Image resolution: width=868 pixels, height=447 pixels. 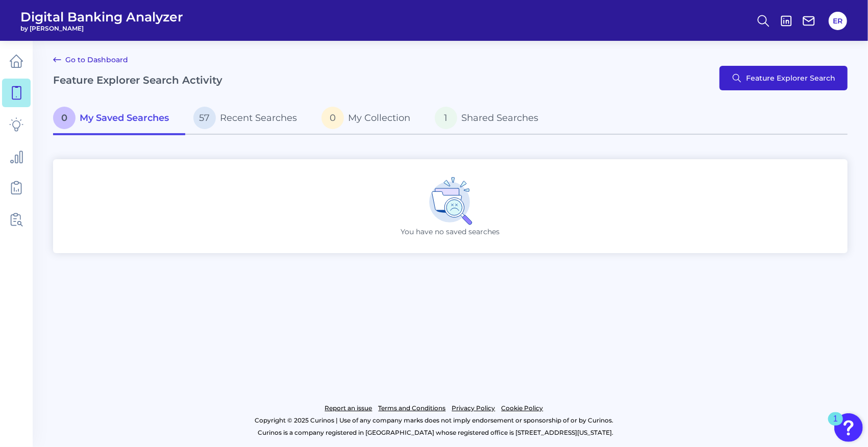 I want to click on a: 1Shared Searches, so click(x=490, y=119).